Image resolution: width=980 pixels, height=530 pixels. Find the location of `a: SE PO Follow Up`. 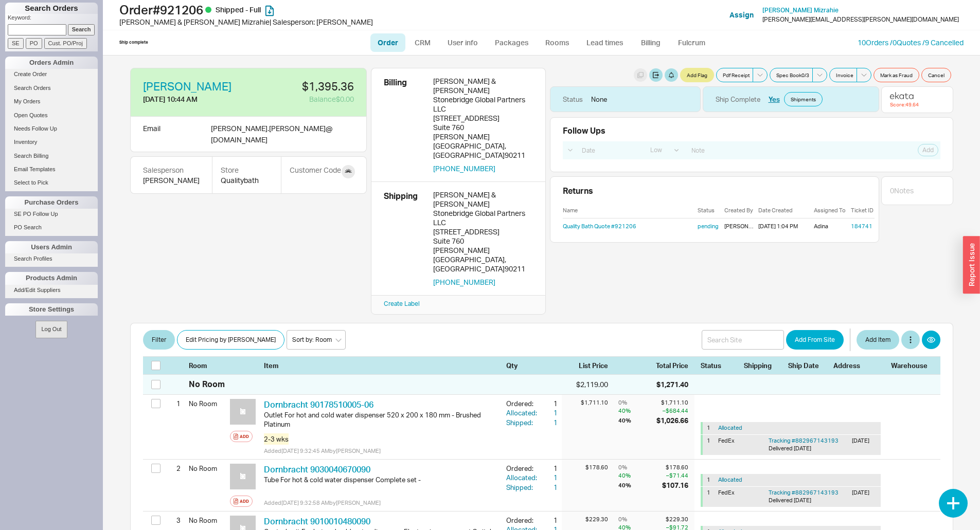

a: SE PO Follow Up is located at coordinates (51, 214).